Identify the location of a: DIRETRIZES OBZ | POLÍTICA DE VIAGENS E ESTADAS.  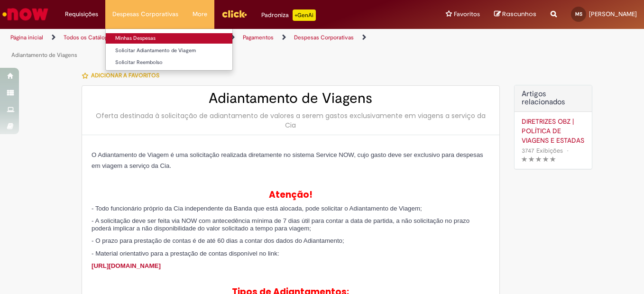
(553, 131).